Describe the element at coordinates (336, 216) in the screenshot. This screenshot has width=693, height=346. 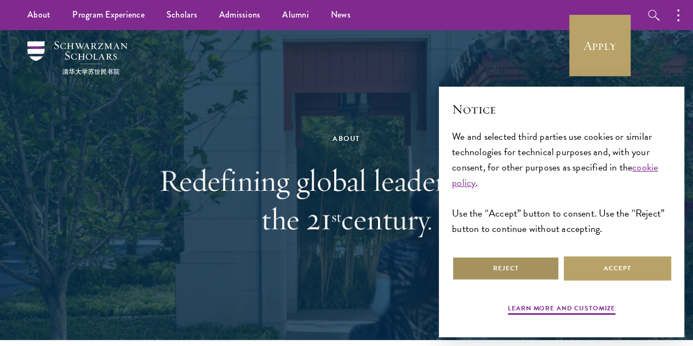
I see `sup: st` at that location.